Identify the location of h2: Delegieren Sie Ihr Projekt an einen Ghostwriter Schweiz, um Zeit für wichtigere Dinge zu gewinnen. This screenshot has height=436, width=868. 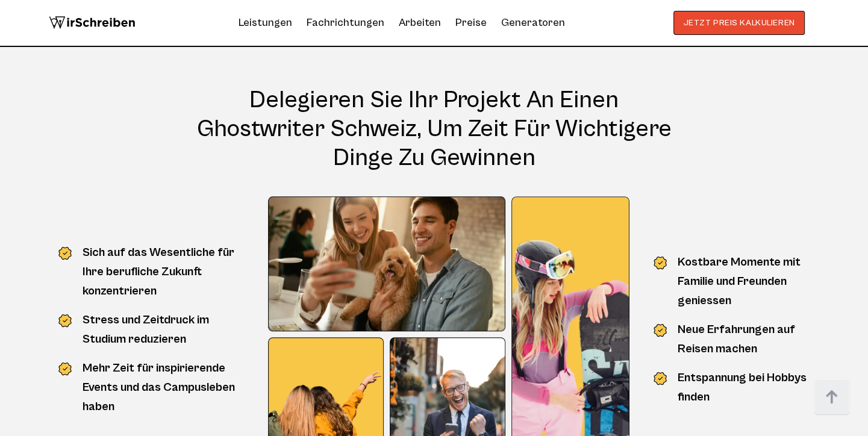
(434, 105).